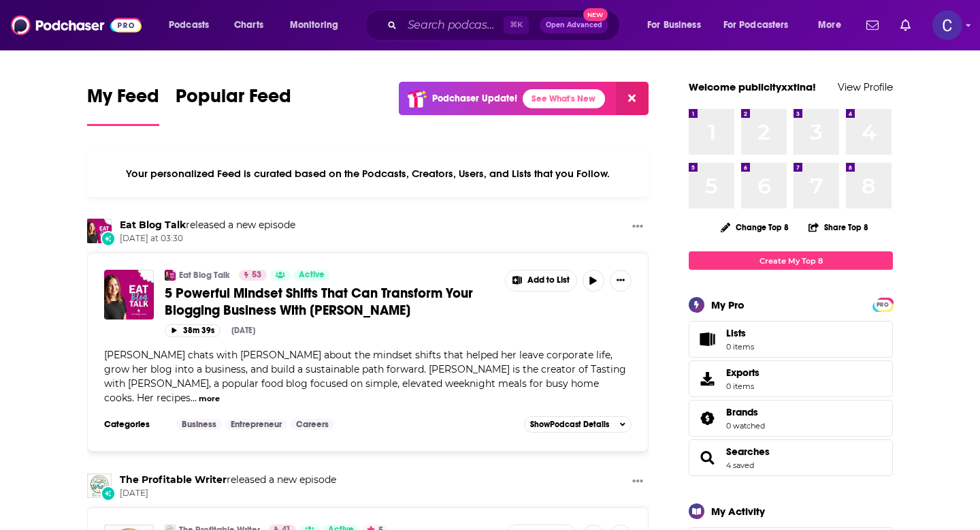  I want to click on span: More, so click(829, 25).